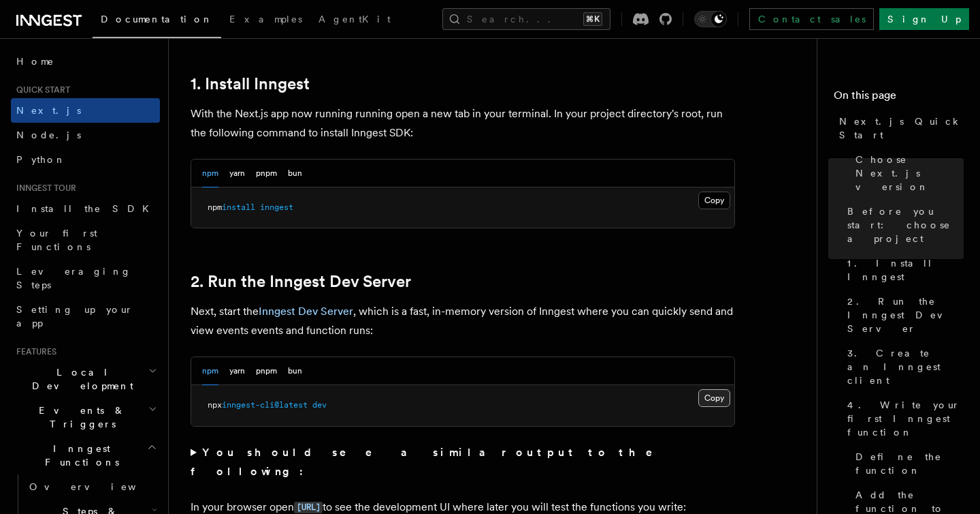 This screenshot has height=514, width=980. What do you see at coordinates (902, 128) in the screenshot?
I see `span: Next.js Quick Start` at bounding box center [902, 128].